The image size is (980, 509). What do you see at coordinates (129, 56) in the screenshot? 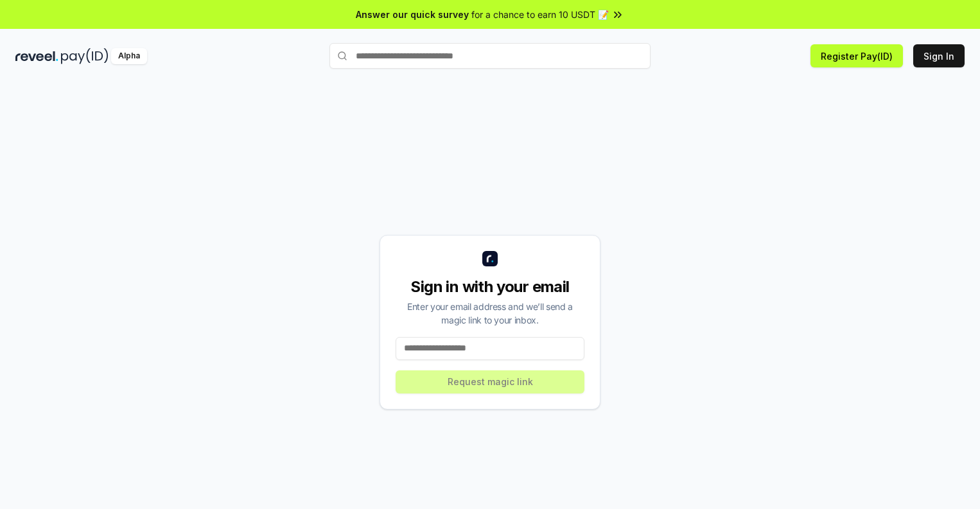
I see `div: Alpha` at bounding box center [129, 56].